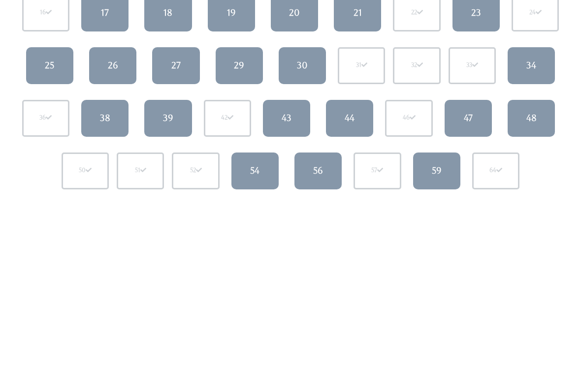 The width and height of the screenshot is (581, 366). Describe the element at coordinates (105, 13) in the screenshot. I see `div: 17` at that location.